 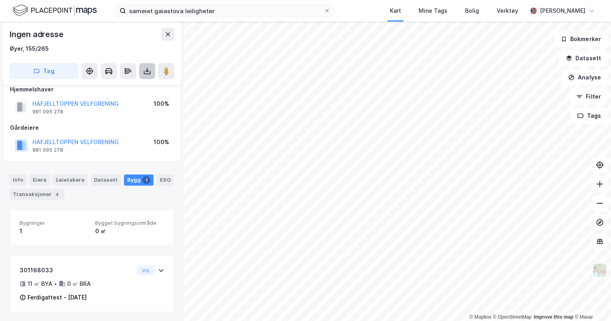 What do you see at coordinates (588, 97) in the screenshot?
I see `button: Filter` at bounding box center [588, 97].